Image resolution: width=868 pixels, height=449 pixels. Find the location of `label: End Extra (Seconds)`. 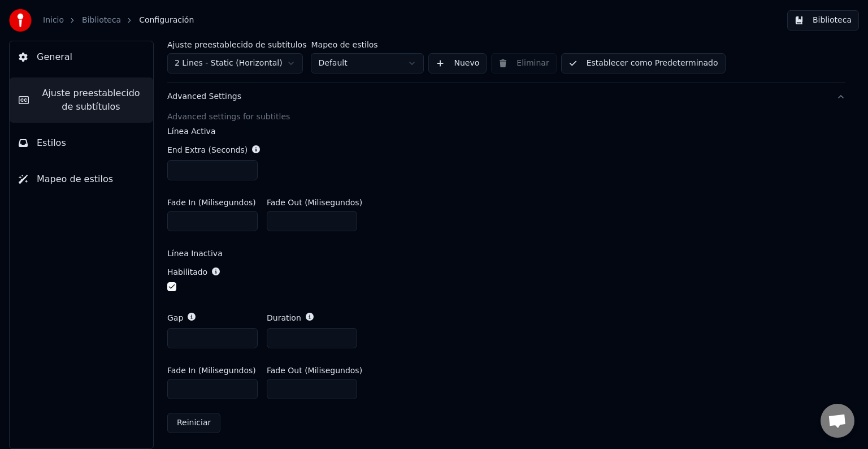

label: End Extra (Seconds) is located at coordinates (207, 150).